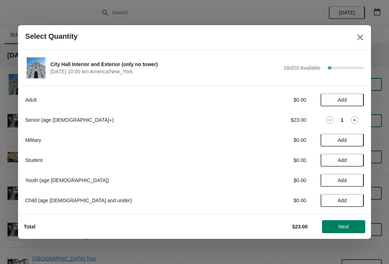 The image size is (389, 264). I want to click on button: Next, so click(343, 227).